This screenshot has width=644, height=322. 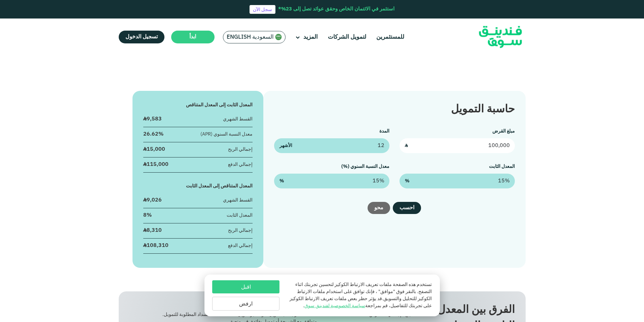 What do you see at coordinates (502, 167) in the screenshot?
I see `label: المعدل الثابت` at bounding box center [502, 167].